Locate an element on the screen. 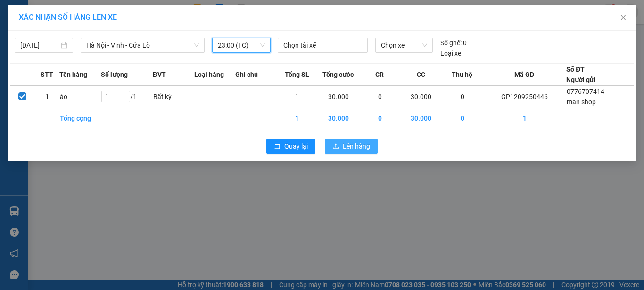  span: Tổng SL is located at coordinates (297, 74).